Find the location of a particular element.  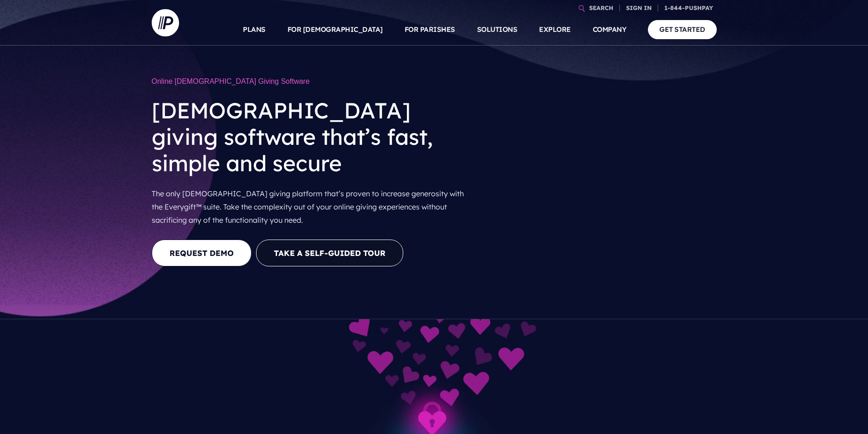

a: EXPLORE is located at coordinates (555, 30).